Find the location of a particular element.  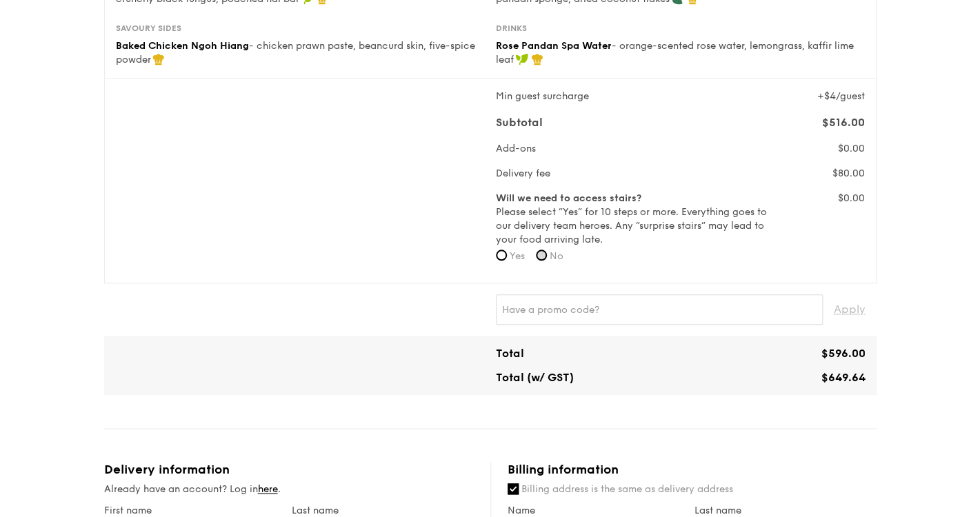

span: Delivery information is located at coordinates (167, 470).